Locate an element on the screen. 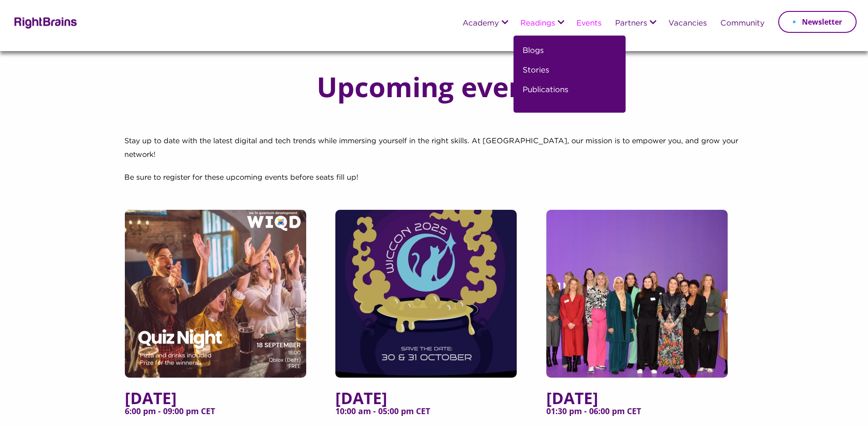 The image size is (868, 426). span: 10:00 am - 05:00 pm CET is located at coordinates (434, 415).